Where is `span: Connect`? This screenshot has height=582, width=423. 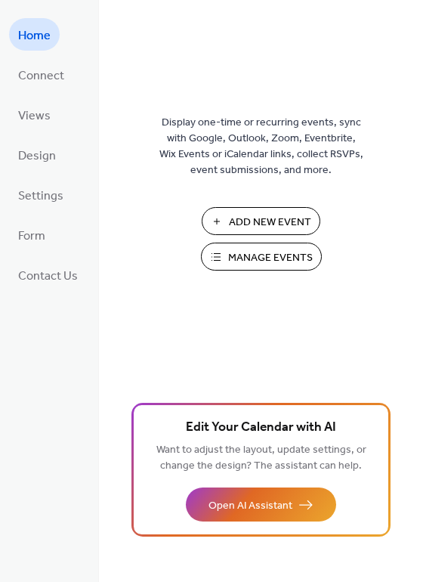
span: Connect is located at coordinates (41, 76).